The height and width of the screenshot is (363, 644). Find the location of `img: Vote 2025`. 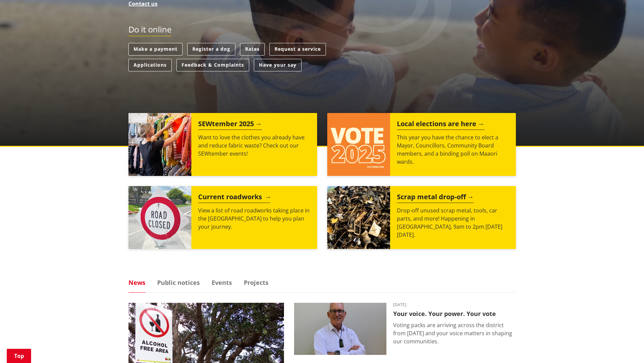

img: Vote 2025 is located at coordinates (358, 144).